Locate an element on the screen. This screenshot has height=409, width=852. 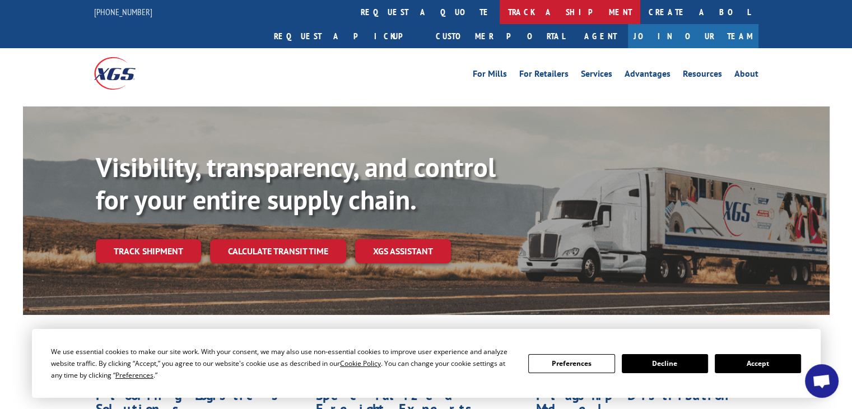
a: Request a pickup is located at coordinates (346, 36).